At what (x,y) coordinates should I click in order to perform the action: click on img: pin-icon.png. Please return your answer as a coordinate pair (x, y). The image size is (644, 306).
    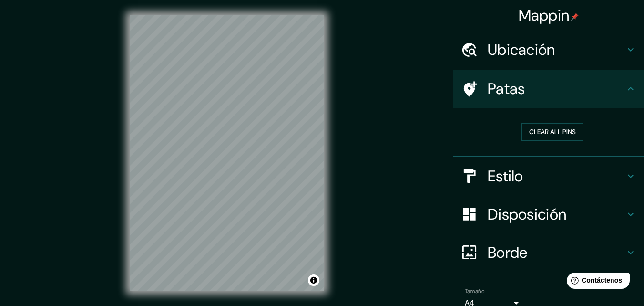
    Looking at the image, I should click on (575, 17).